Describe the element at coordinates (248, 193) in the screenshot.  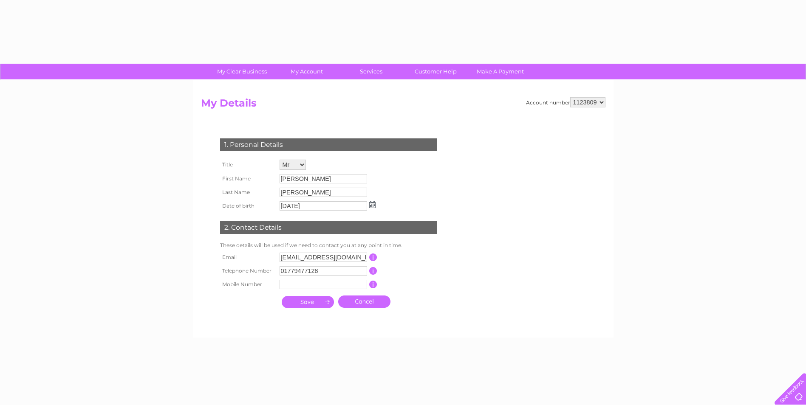
I see `th: Last Name` at that location.